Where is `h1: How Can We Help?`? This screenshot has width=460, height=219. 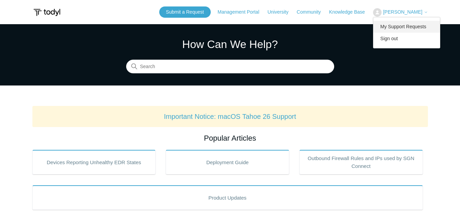
h1: How Can We Help? is located at coordinates (230, 44).